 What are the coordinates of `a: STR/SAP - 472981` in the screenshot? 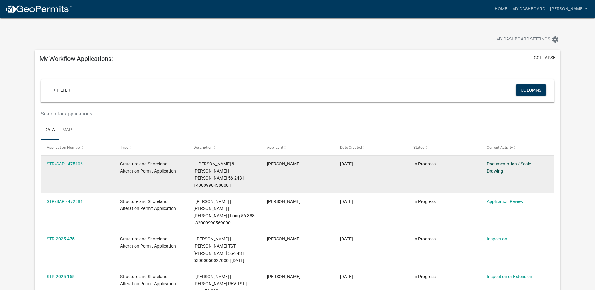 It's located at (65, 201).